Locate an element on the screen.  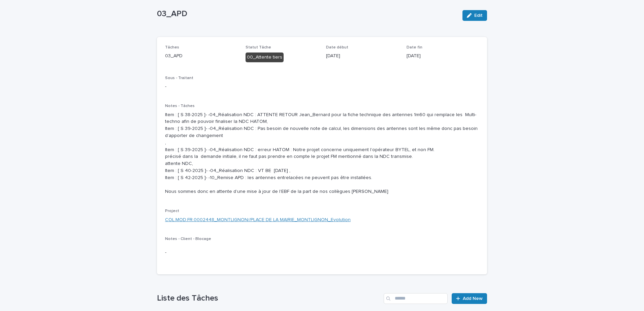
a: Add New is located at coordinates (469, 299).